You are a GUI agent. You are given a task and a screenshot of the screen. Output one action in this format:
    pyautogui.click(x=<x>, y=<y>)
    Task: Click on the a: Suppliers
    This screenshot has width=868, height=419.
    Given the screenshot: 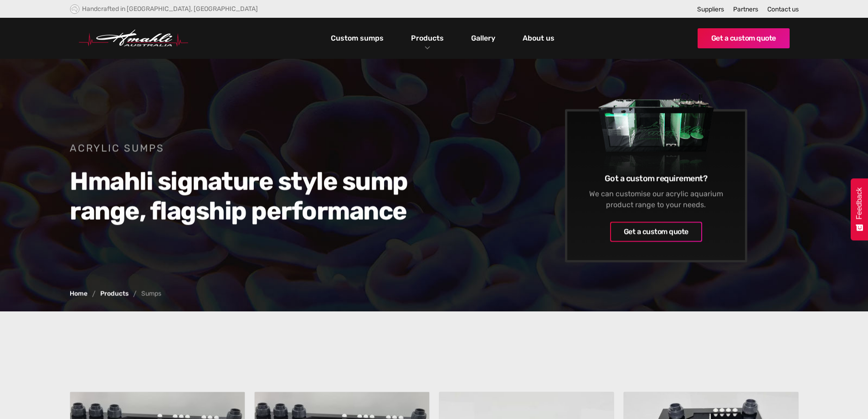 What is the action you would take?
    pyautogui.click(x=711, y=9)
    